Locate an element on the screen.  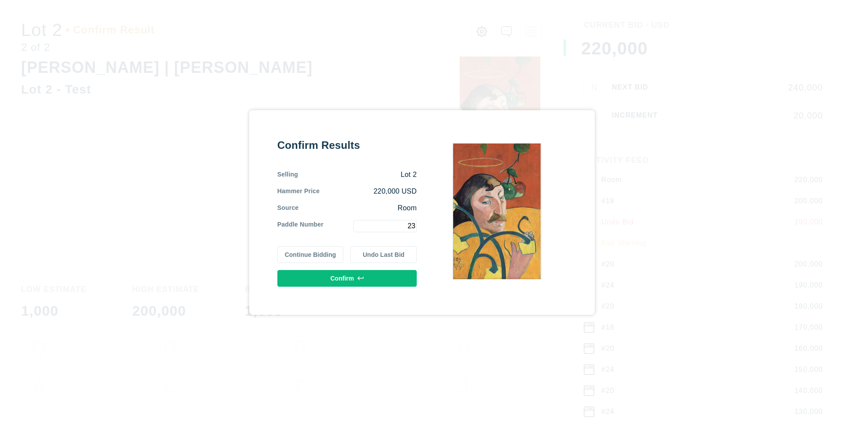
div: Selling is located at coordinates (287, 175).